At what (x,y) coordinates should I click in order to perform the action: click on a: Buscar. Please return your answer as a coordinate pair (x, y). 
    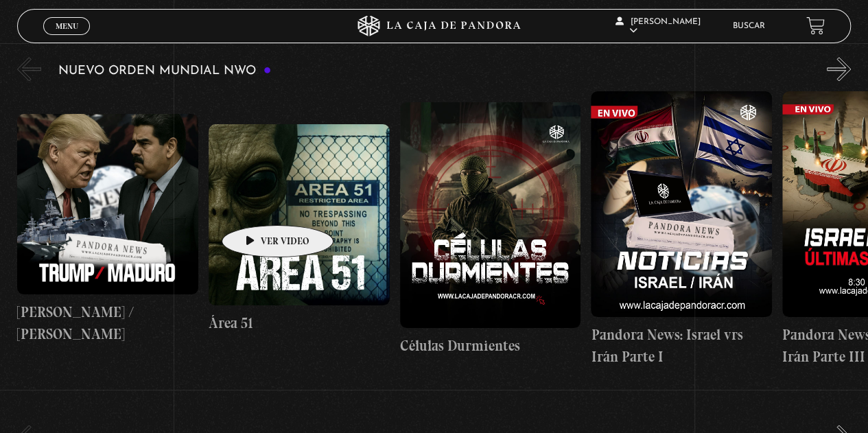
    Looking at the image, I should click on (748, 26).